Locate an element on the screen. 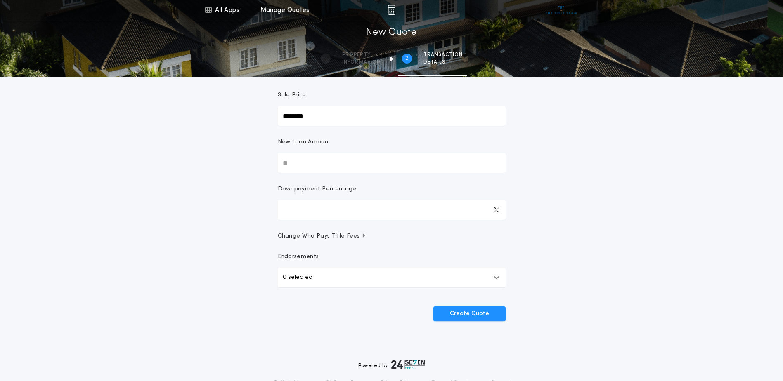  span: details is located at coordinates (443, 62).